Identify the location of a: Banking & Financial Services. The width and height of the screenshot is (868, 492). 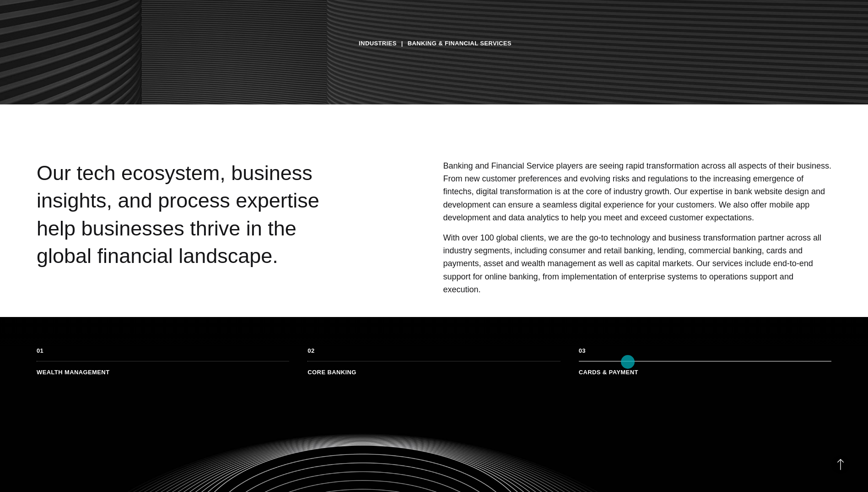
(459, 44).